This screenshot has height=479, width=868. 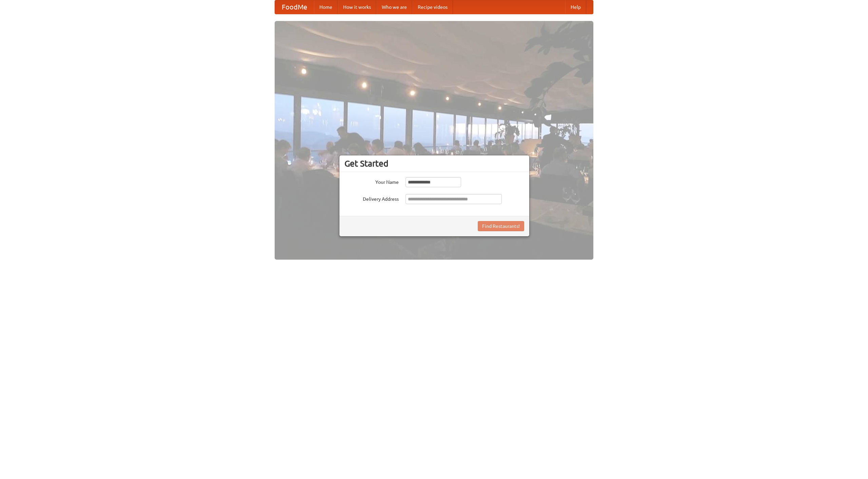 What do you see at coordinates (372, 181) in the screenshot?
I see `label: Your Name` at bounding box center [372, 181].